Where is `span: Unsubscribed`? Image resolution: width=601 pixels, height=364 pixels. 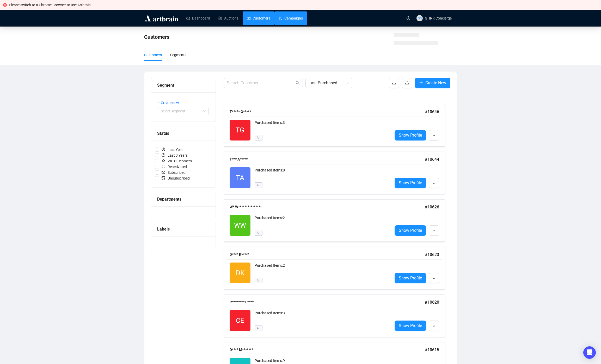 span: Unsubscribed is located at coordinates (175, 178).